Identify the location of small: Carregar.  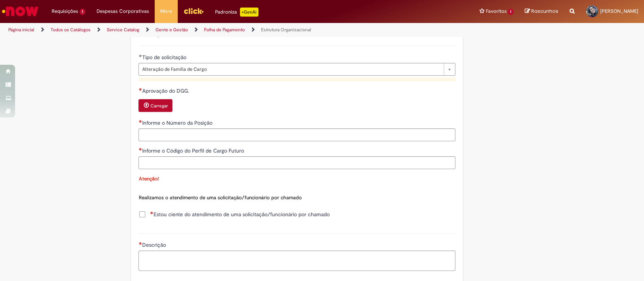
(159, 106).